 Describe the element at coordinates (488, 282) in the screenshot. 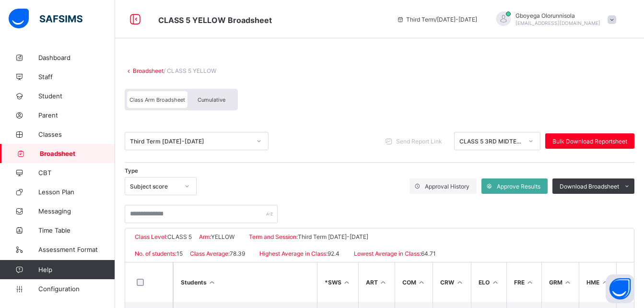

I see `th: ELO` at that location.